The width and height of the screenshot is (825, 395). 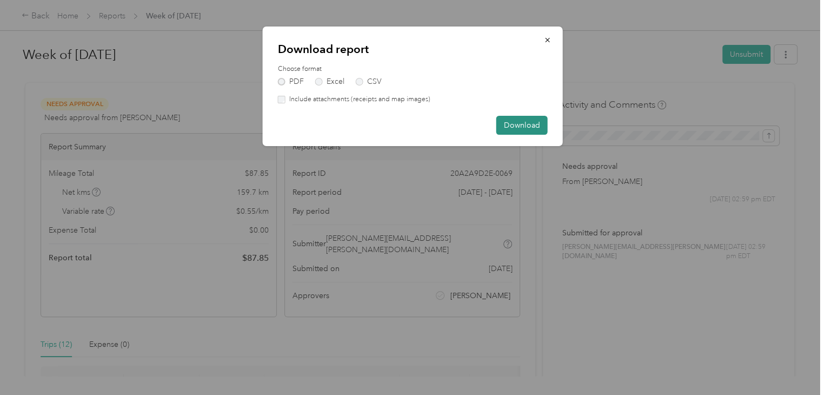 What do you see at coordinates (330, 82) in the screenshot?
I see `label: Excel` at bounding box center [330, 82].